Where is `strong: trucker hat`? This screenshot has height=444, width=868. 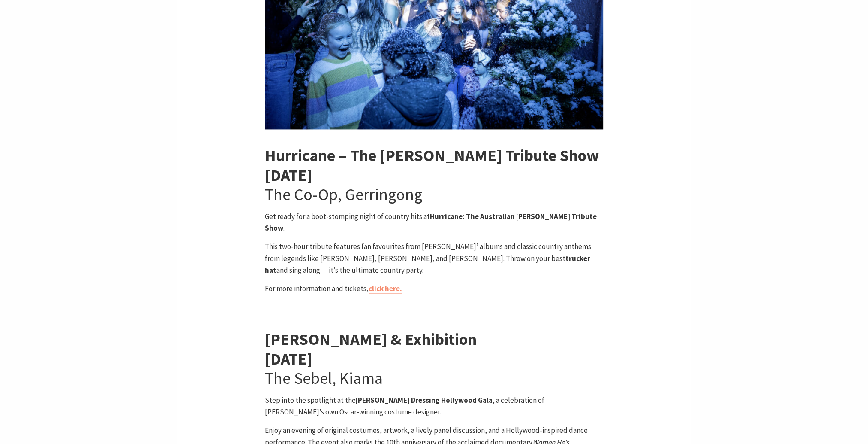 strong: trucker hat is located at coordinates (427, 264).